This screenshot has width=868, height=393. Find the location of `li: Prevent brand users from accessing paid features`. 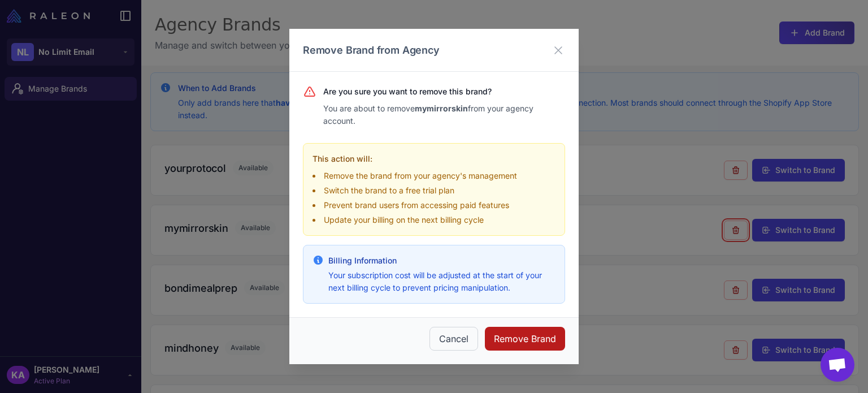

li: Prevent brand users from accessing paid features is located at coordinates (434, 205).